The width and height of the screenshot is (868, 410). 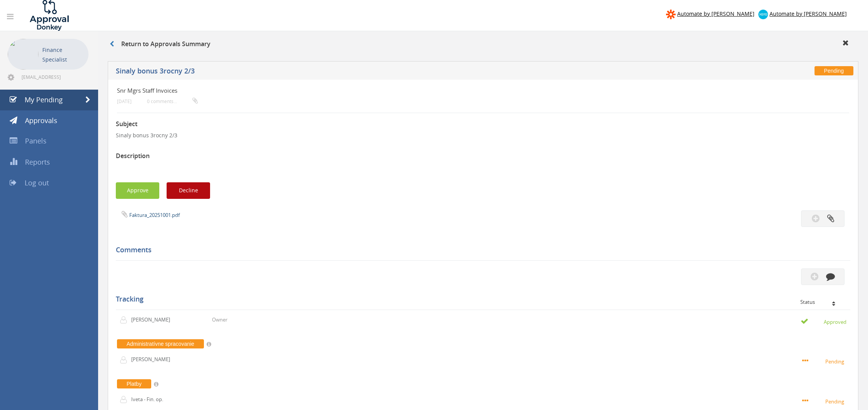 What do you see at coordinates (483, 124) in the screenshot?
I see `h3: Subject` at bounding box center [483, 124].